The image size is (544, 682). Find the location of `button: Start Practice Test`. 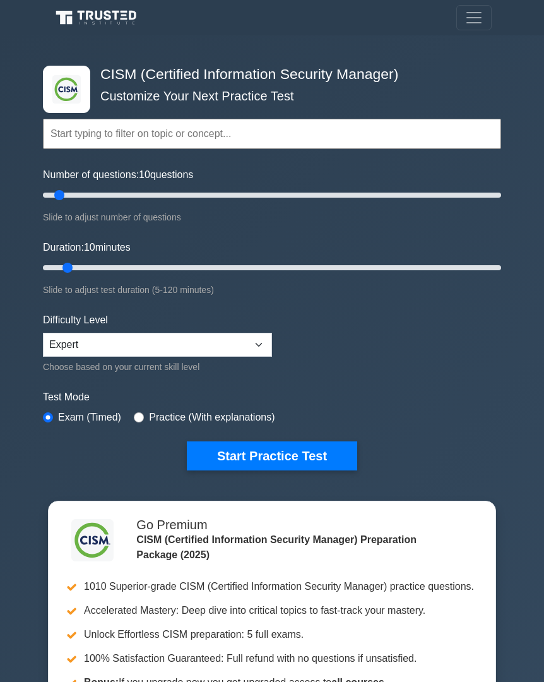

button: Start Practice Test is located at coordinates (272, 456).